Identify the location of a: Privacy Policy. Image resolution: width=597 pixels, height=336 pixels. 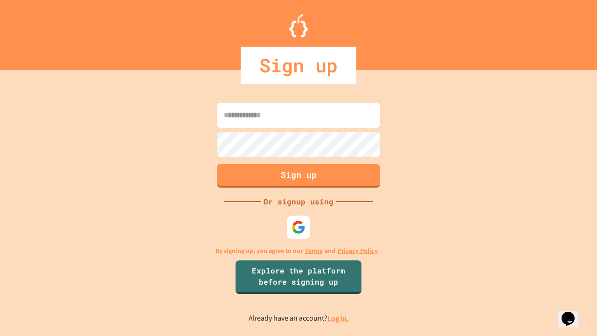
(358, 250).